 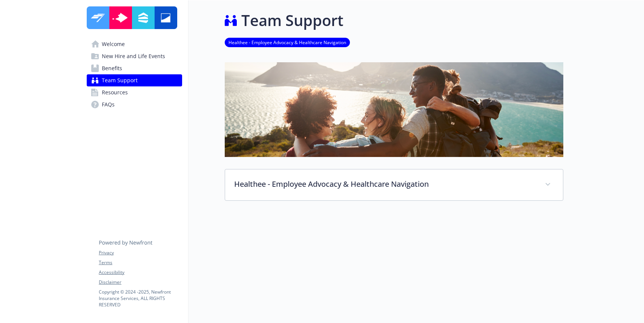 I want to click on a: Team Support, so click(x=134, y=80).